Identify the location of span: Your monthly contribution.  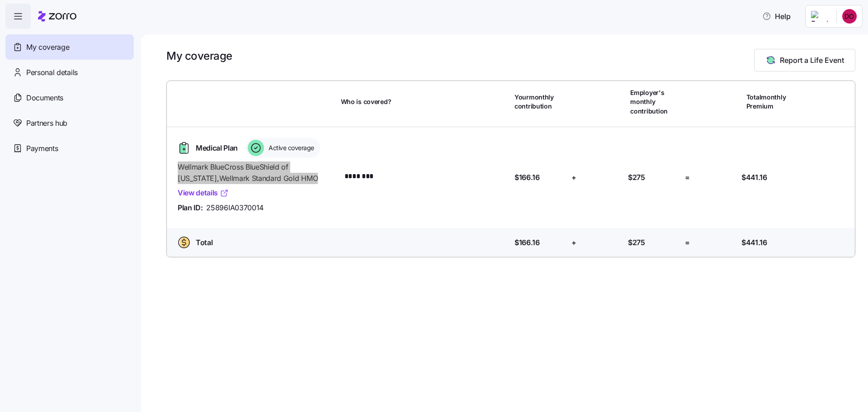
(540, 102).